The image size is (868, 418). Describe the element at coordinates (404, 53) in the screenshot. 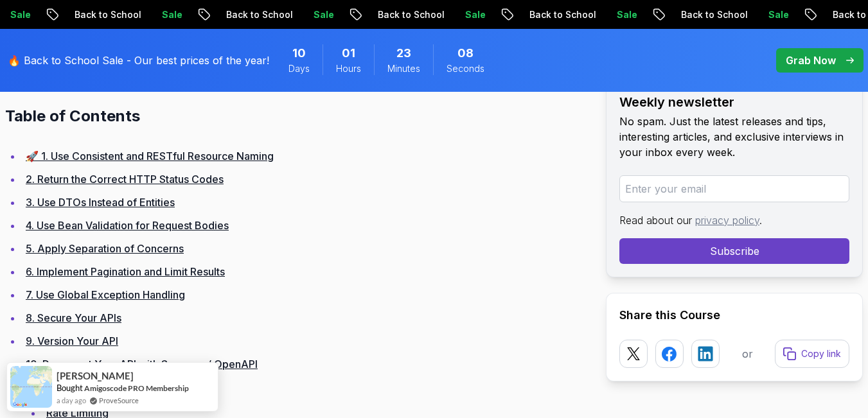

I see `span: 23 Minutes` at that location.